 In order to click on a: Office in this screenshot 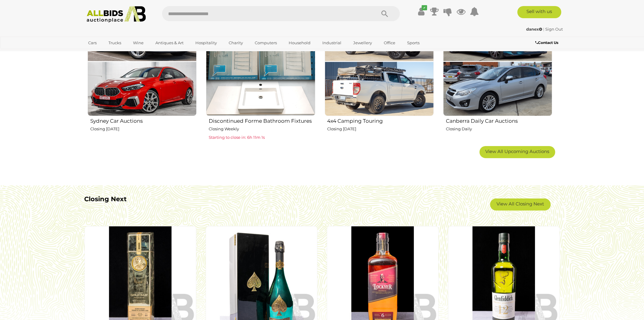, I will do `click(390, 43)`.